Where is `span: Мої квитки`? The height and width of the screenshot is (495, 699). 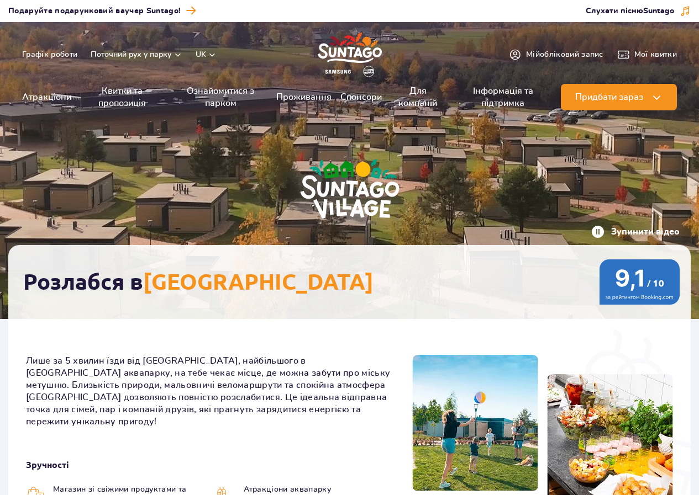
span: Мої квитки is located at coordinates (655, 55).